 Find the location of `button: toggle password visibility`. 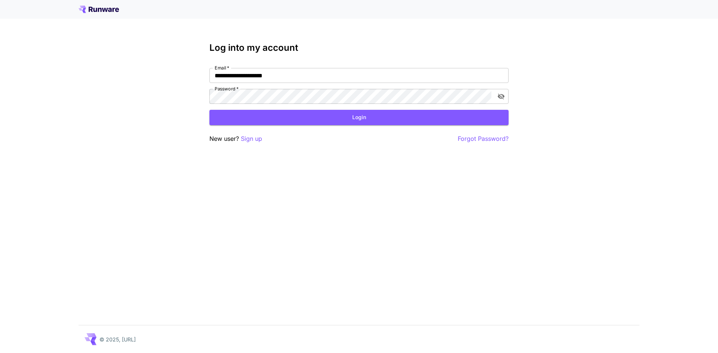

button: toggle password visibility is located at coordinates (501, 96).